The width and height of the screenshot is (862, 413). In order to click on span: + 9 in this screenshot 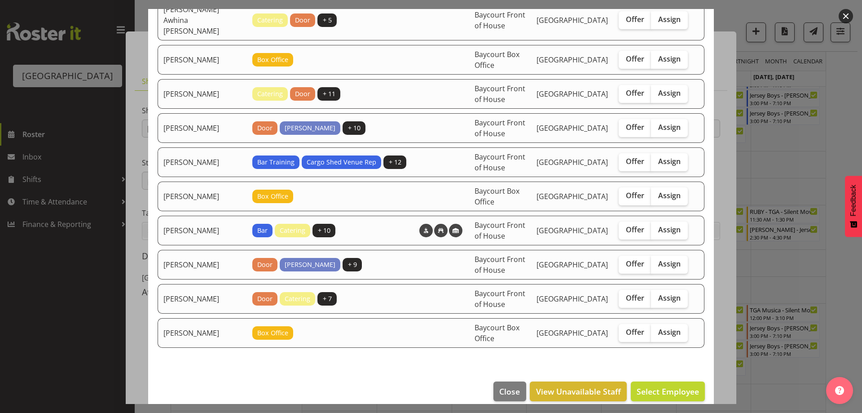, I will do `click(353, 265)`.